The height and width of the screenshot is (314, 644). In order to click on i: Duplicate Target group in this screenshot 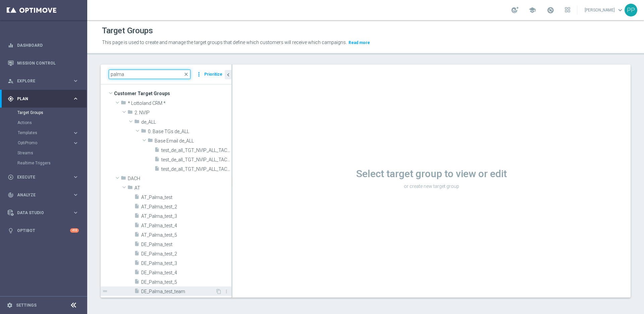, I will do `click(219, 292)`.